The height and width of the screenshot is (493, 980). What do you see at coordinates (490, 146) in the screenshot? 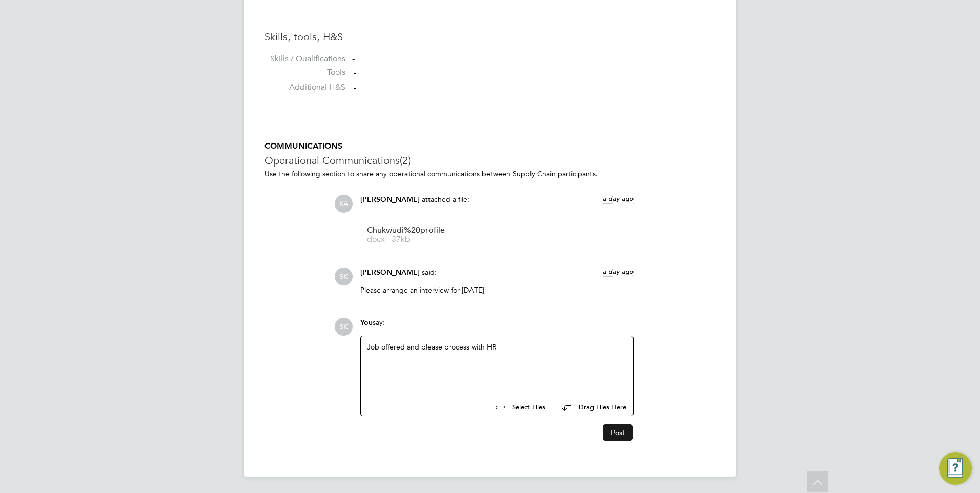
I see `h5: COMMUNICATIONS` at bounding box center [490, 146].